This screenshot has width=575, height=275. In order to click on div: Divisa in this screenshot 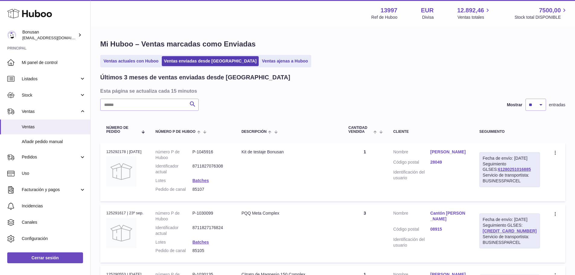, I will do `click(428, 17)`.